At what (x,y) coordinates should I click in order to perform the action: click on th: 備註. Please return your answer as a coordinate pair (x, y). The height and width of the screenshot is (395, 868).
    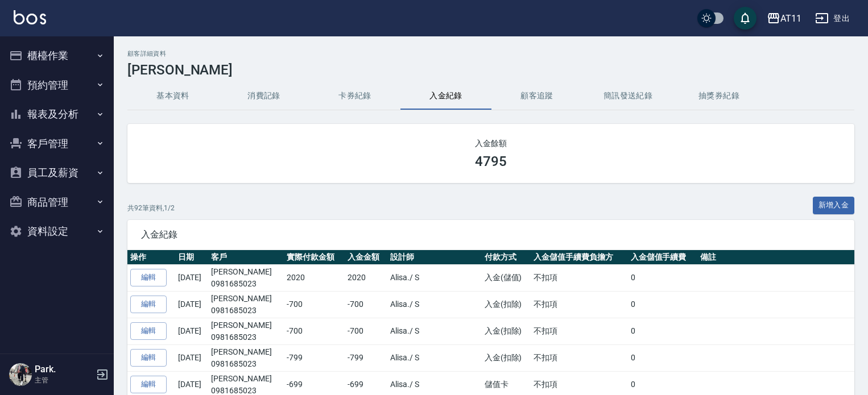
    Looking at the image, I should click on (776, 257).